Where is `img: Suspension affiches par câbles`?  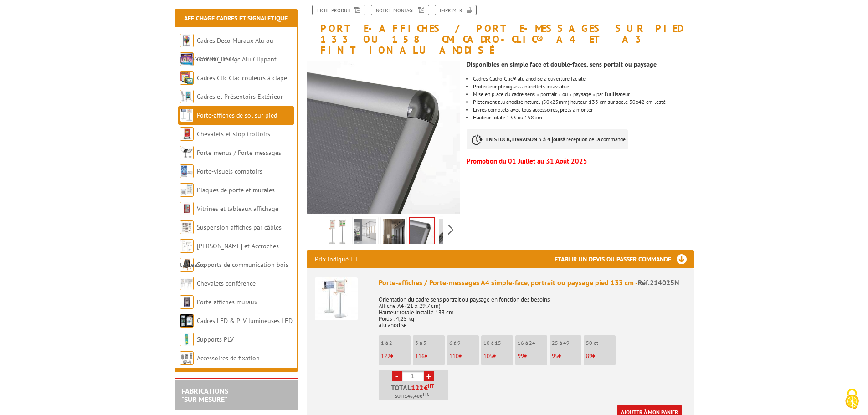 img: Suspension affiches par câbles is located at coordinates (186, 227).